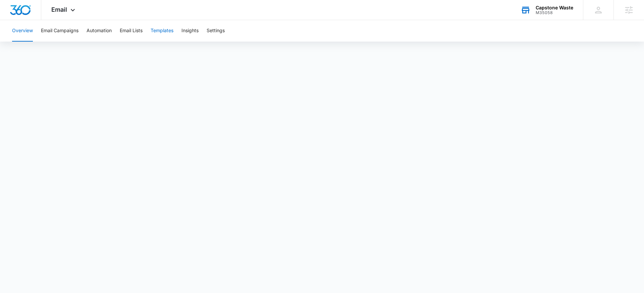 Image resolution: width=644 pixels, height=293 pixels. Describe the element at coordinates (190, 31) in the screenshot. I see `button: Insights` at that location.